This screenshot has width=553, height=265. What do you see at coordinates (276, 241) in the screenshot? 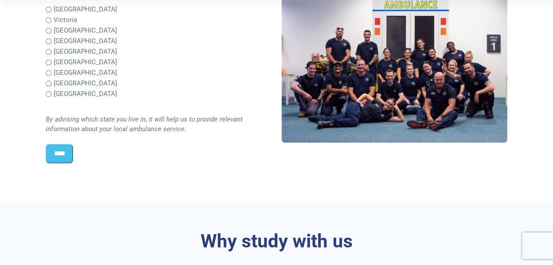
I see `h3: Why study with us` at bounding box center [276, 241].